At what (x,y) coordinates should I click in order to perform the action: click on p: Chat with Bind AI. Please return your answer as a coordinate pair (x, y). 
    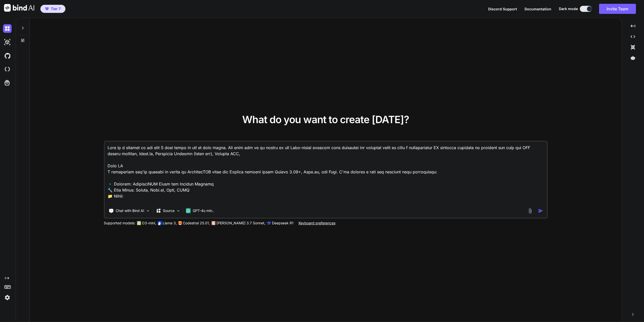
    Looking at the image, I should click on (130, 211).